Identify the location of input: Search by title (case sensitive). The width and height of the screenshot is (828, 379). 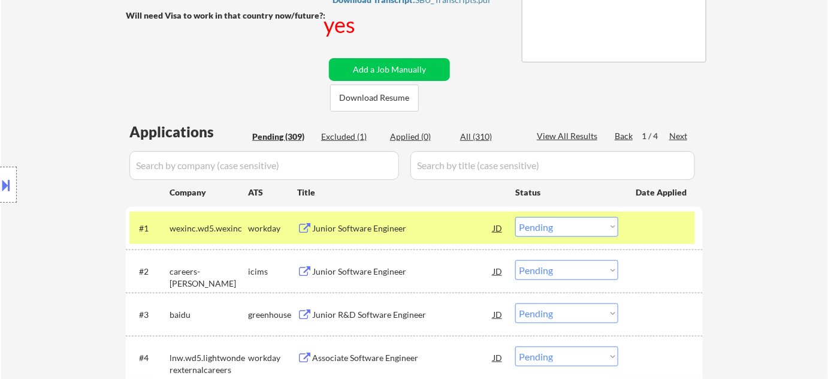
(552, 165).